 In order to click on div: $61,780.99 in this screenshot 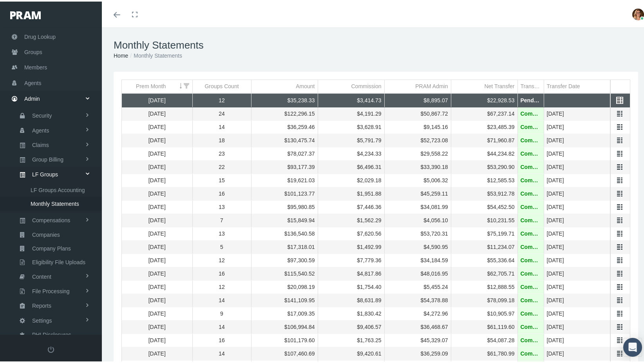, I will do `click(484, 352)`.